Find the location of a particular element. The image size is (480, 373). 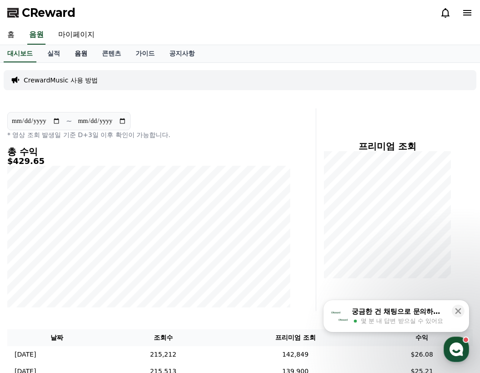

th: 수익 is located at coordinates (422, 337).